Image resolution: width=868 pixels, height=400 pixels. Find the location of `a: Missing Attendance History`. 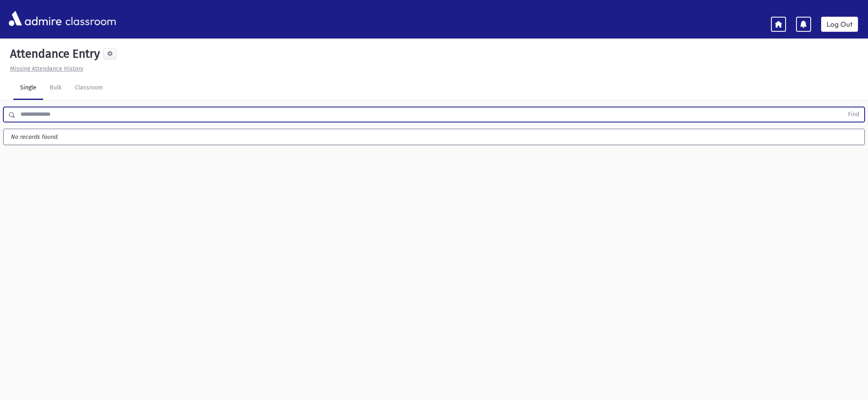

a: Missing Attendance History is located at coordinates (44, 68).